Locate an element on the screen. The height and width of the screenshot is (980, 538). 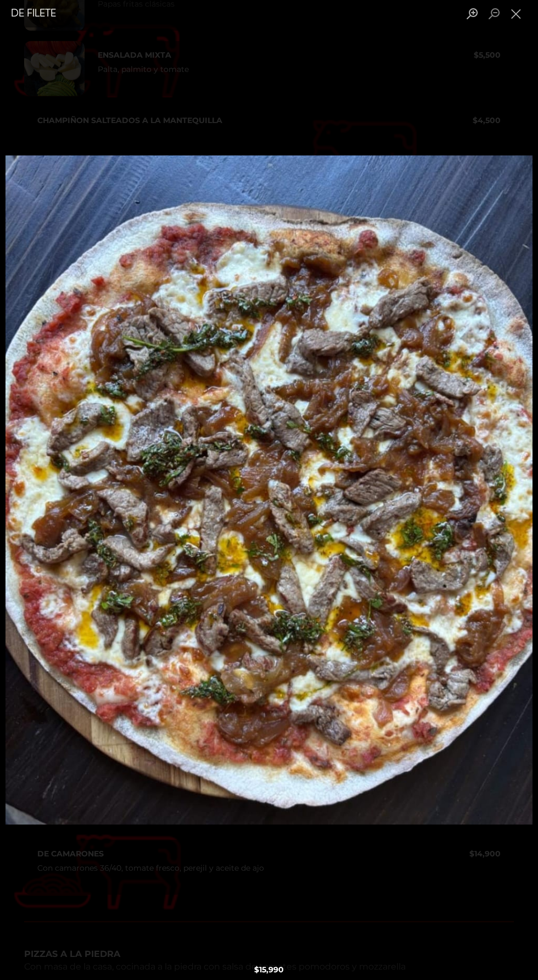
img: DE FILETE is located at coordinates (269, 490).